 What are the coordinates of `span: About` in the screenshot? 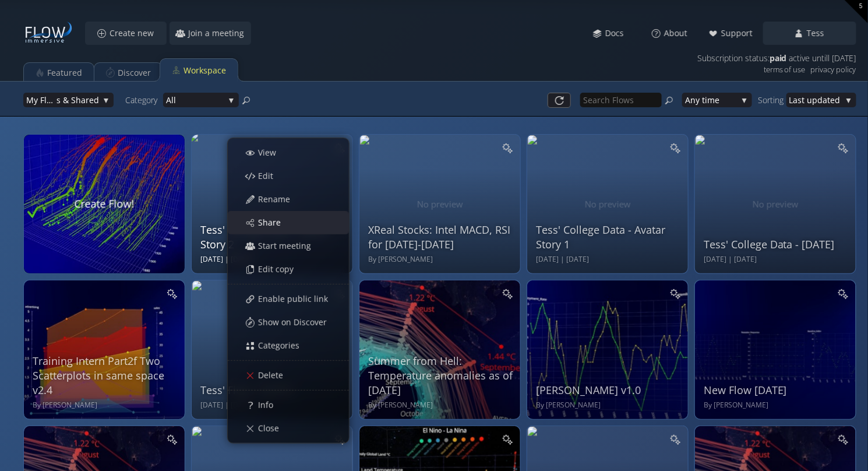 It's located at (679, 33).